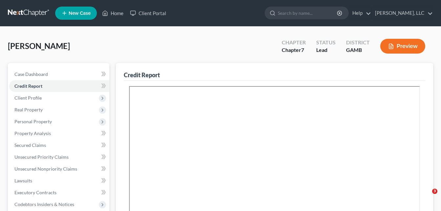 Image resolution: width=441 pixels, height=211 pixels. What do you see at coordinates (326, 50) in the screenshot?
I see `div: Lead` at bounding box center [326, 50].